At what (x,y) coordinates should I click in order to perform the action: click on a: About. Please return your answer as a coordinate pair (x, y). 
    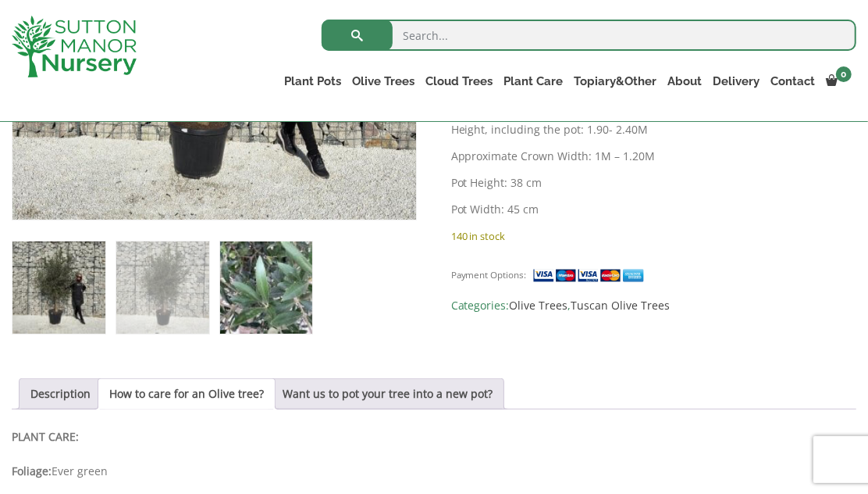
    Looking at the image, I should click on (684, 81).